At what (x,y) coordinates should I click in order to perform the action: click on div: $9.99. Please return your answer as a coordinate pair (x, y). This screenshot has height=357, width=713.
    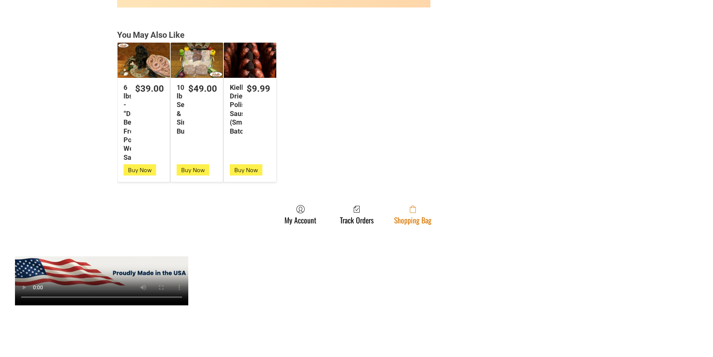
    Looking at the image, I should click on (258, 89).